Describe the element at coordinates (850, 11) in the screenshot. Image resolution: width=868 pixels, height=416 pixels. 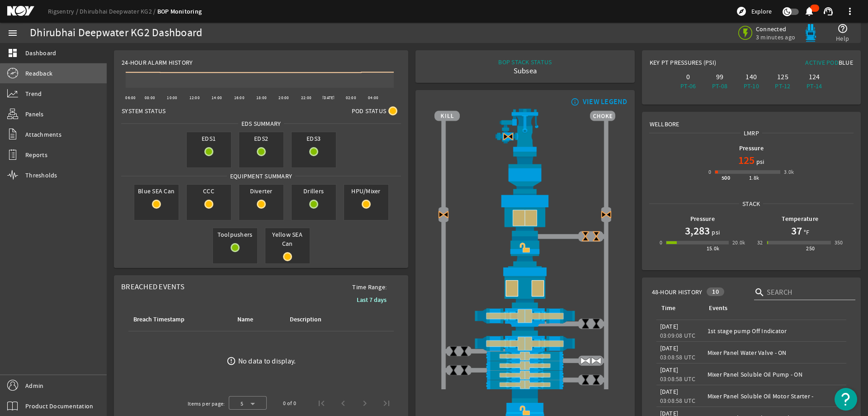
I see `button: more_vert` at that location.